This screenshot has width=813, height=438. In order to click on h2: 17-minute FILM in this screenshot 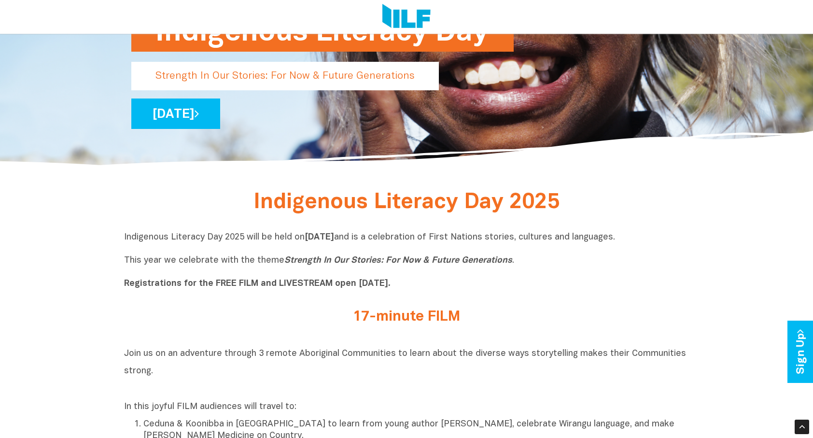, I will do `click(407, 317)`.